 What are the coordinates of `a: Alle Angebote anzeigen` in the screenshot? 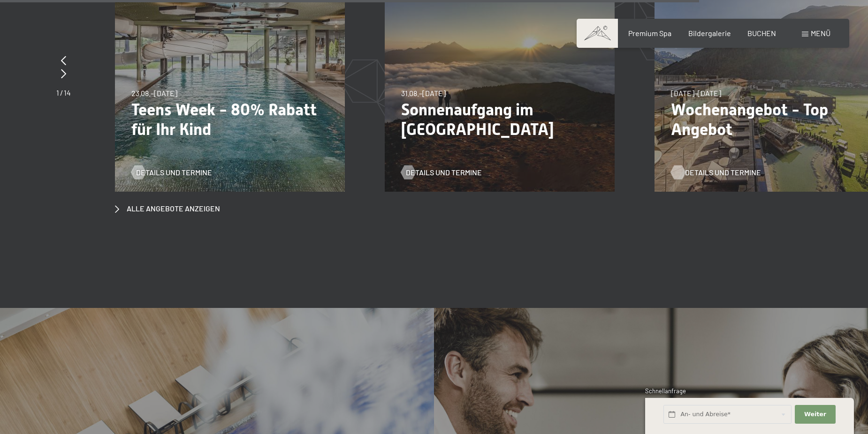 It's located at (168, 208).